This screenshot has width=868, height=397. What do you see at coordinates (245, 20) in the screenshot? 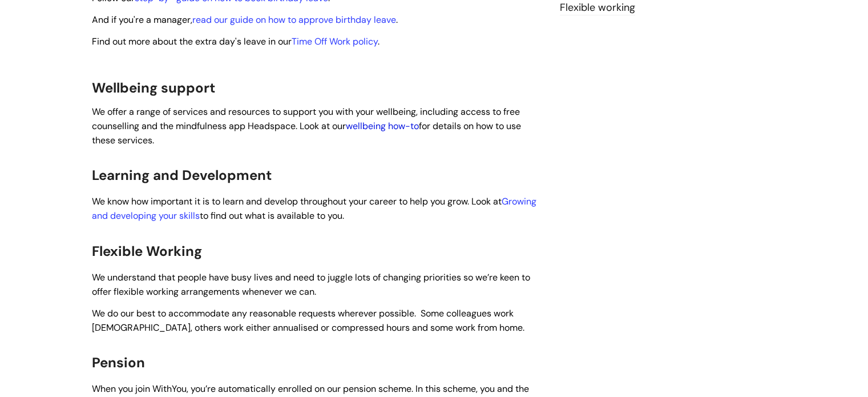
I see `span: And if you're a manager, .` at bounding box center [245, 20].